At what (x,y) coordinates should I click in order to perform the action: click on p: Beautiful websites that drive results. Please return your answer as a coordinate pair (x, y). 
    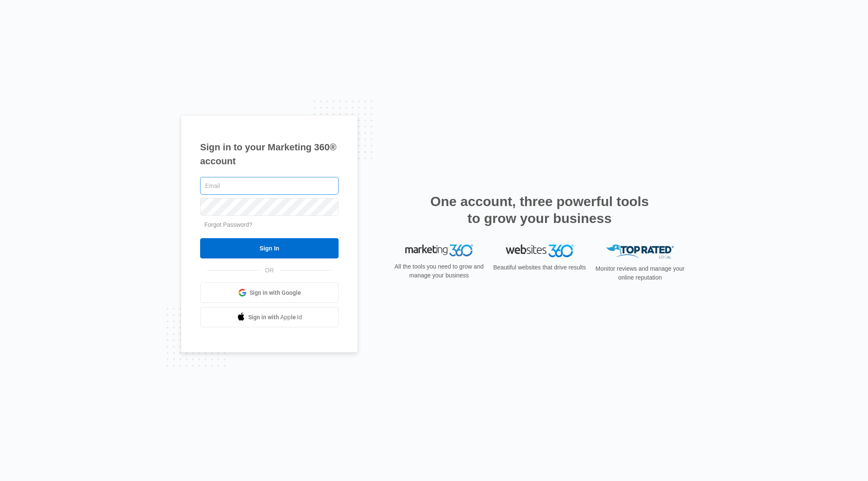
    Looking at the image, I should click on (540, 267).